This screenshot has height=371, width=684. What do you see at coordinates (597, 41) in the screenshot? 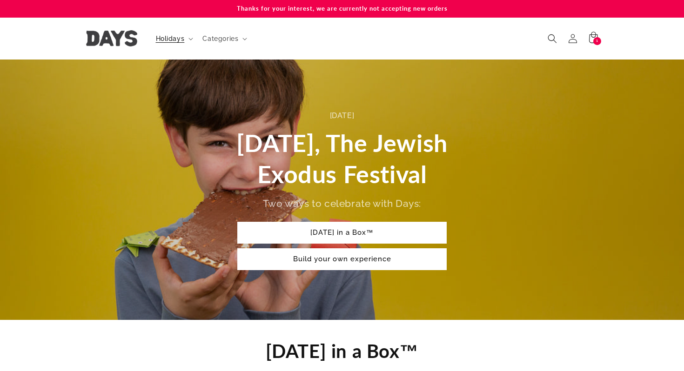
I see `span: 1` at bounding box center [597, 41].